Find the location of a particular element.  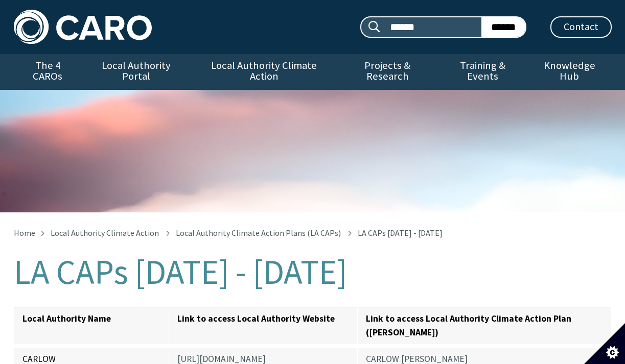

a: Projects & Research is located at coordinates (387, 72).